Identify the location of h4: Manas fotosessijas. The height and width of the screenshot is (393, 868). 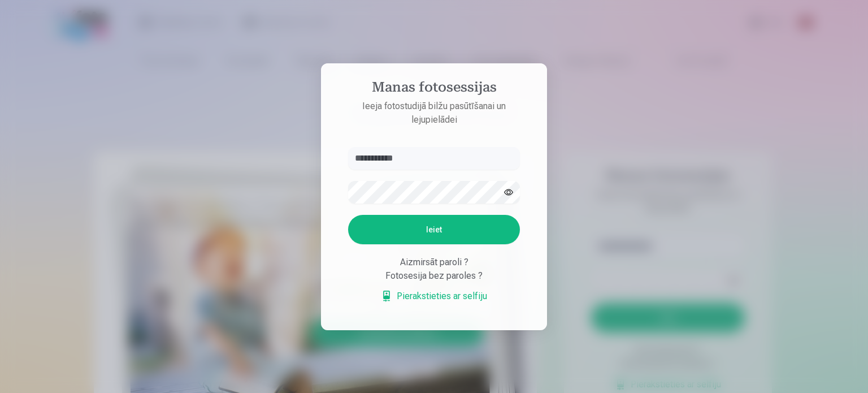
(434, 89).